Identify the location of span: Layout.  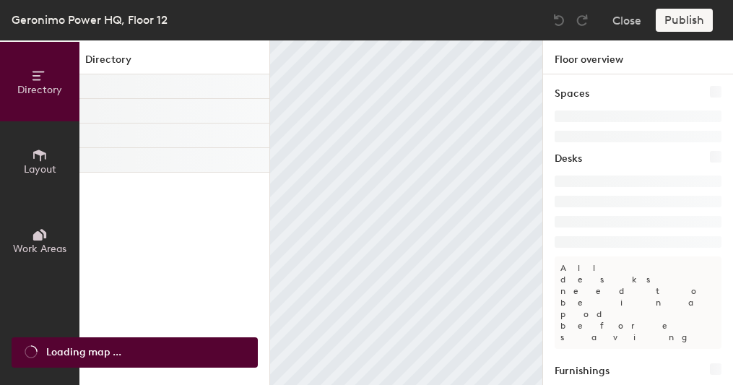
(40, 169).